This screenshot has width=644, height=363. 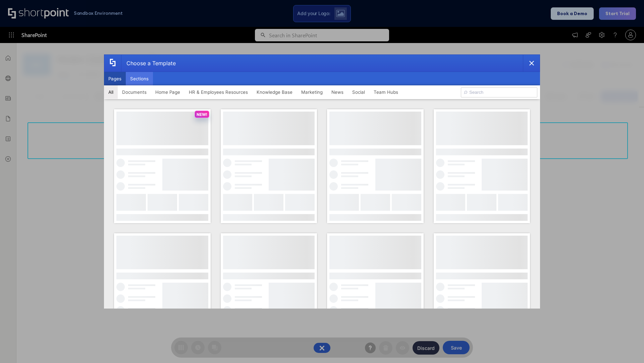 I want to click on button: Marketing, so click(x=312, y=92).